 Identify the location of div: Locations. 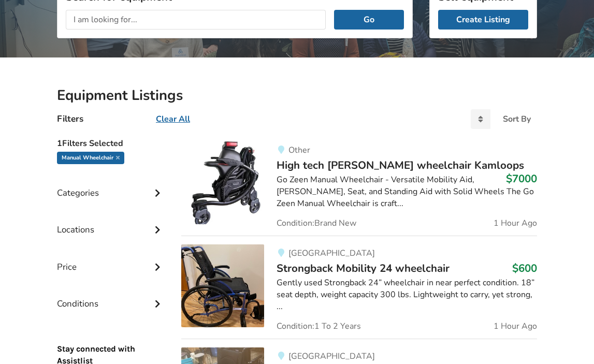
(111, 222).